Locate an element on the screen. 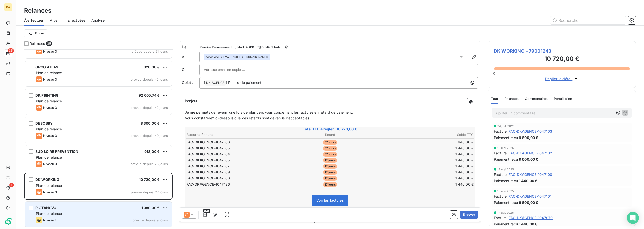 Image resolution: width=644 pixels, height=229 pixels. div: DA is located at coordinates (8, 7).